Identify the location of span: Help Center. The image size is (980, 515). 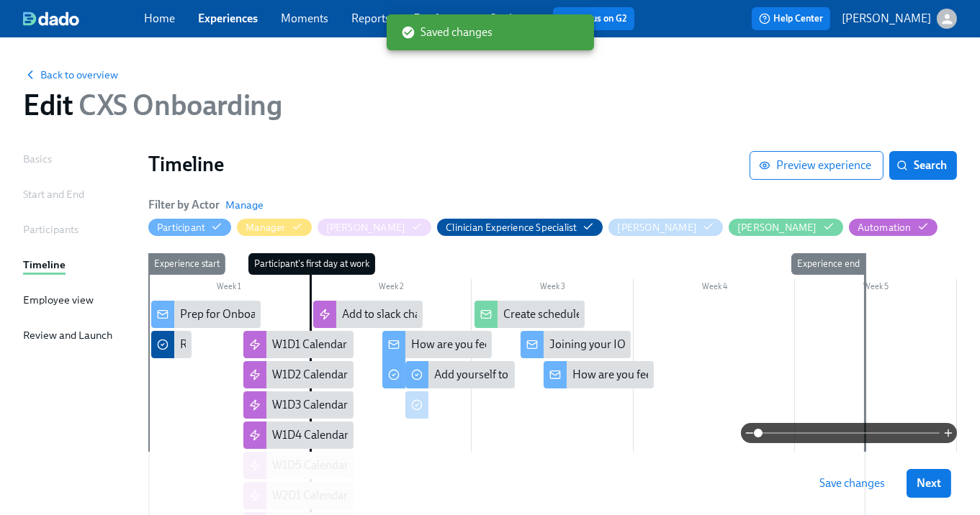
(790, 18).